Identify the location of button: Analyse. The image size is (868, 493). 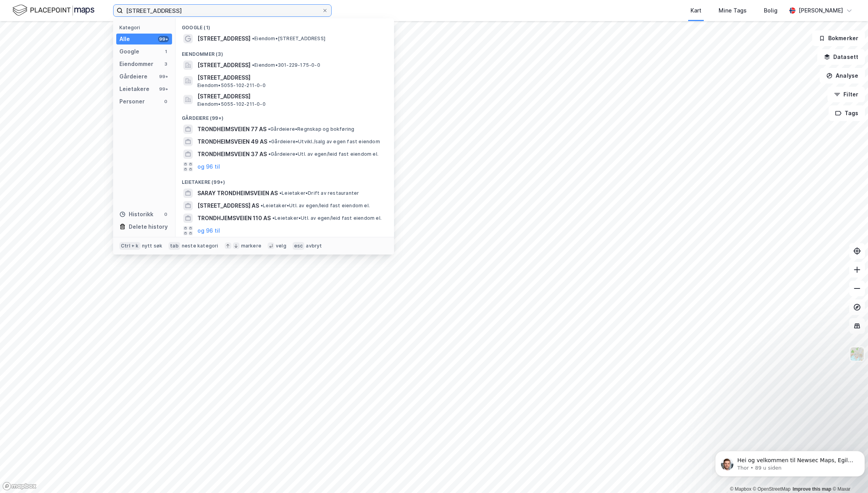
(842, 76).